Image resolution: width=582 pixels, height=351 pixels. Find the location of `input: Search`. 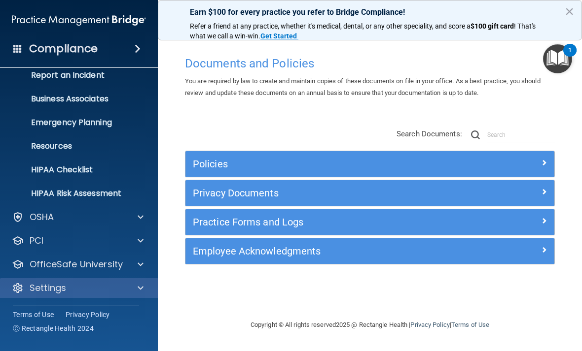

input: Search is located at coordinates (520, 135).